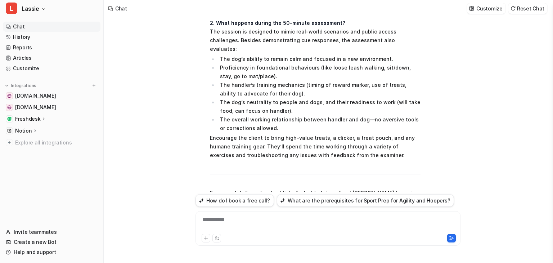  What do you see at coordinates (278, 23) in the screenshot?
I see `strong: 2. What happens during the 50-minute assessment?` at bounding box center [278, 23].